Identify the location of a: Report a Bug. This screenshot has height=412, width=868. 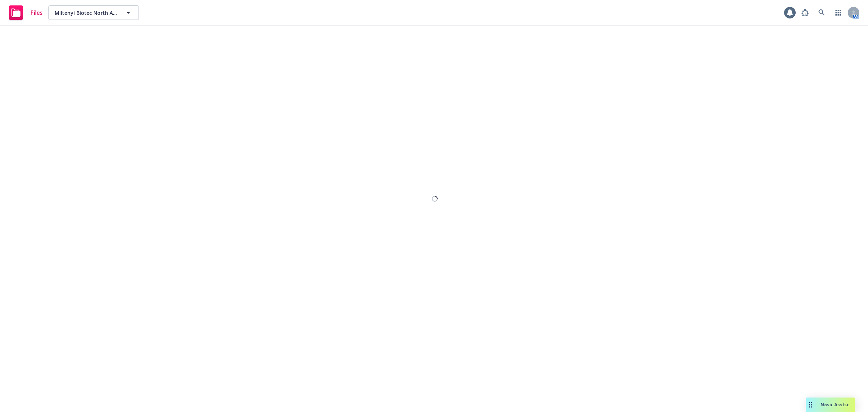
(805, 13).